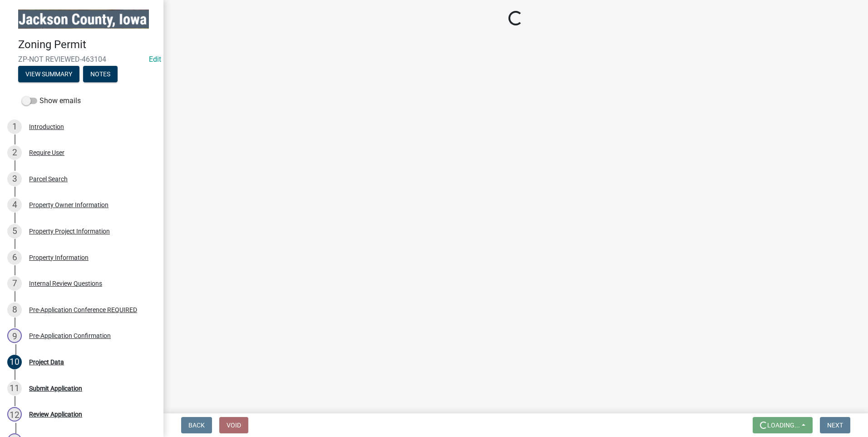 This screenshot has height=437, width=868. Describe the element at coordinates (154, 59) in the screenshot. I see `wm-modal-confirm: Edit Application Number` at that location.